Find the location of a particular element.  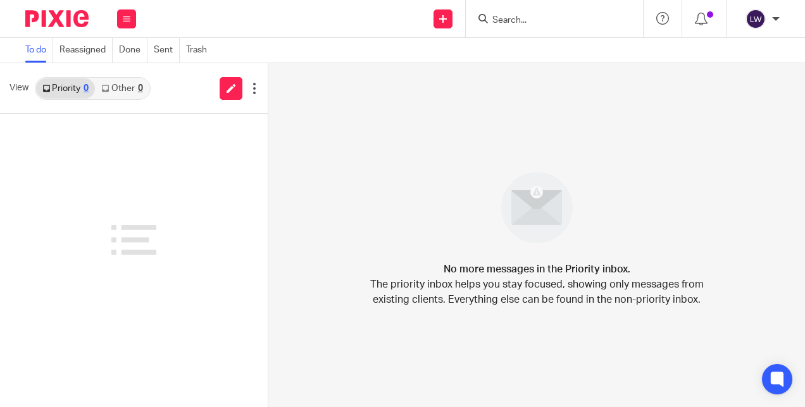

a: Trash is located at coordinates (199, 50).